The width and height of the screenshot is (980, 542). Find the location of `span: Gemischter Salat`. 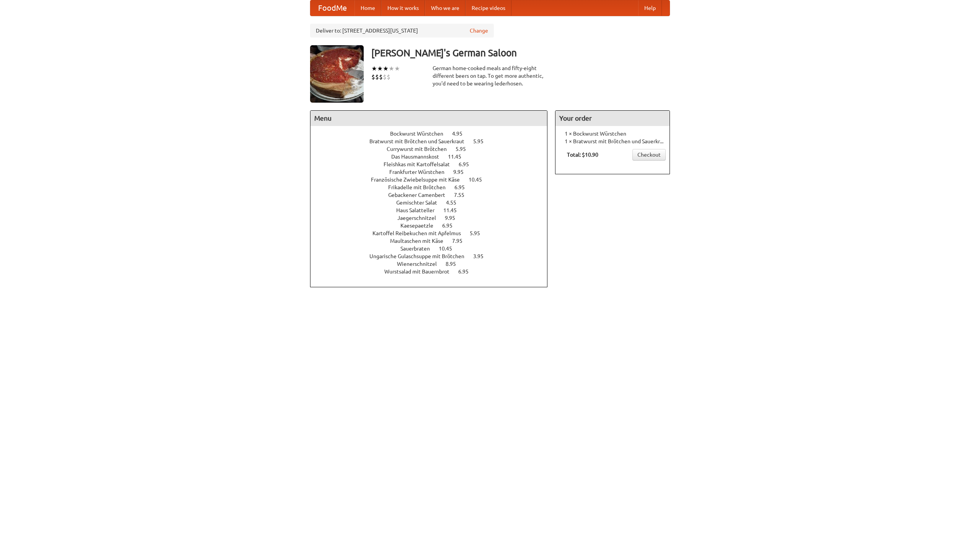

span: Gemischter Salat is located at coordinates (420, 203).